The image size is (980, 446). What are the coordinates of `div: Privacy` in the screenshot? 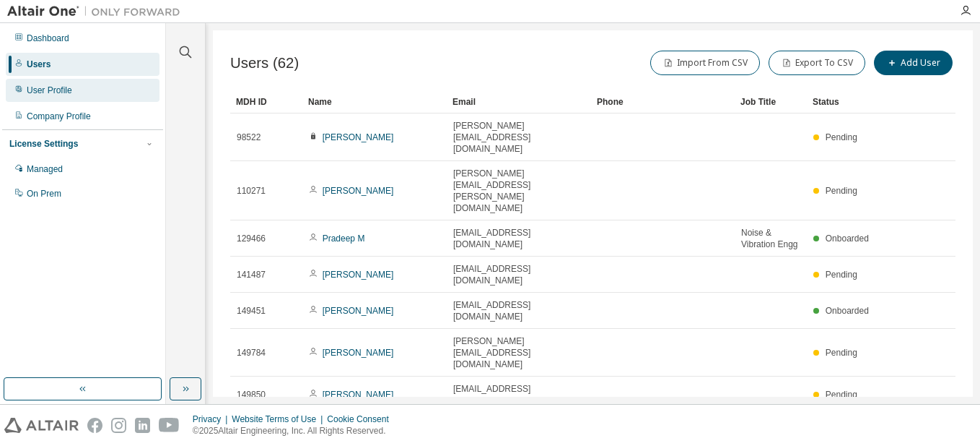 It's located at (212, 419).